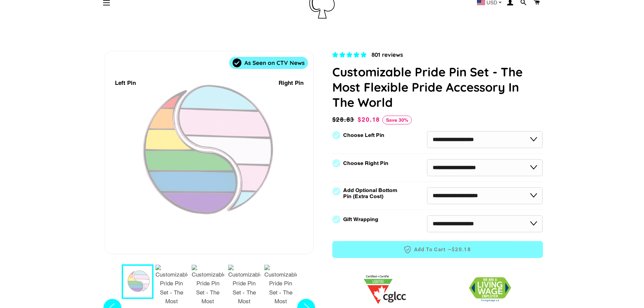 The width and height of the screenshot is (644, 308). What do you see at coordinates (291, 83) in the screenshot?
I see `div: Right Pin` at bounding box center [291, 83].